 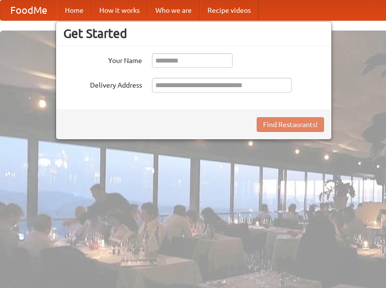 I want to click on a: Recipe videos, so click(x=229, y=10).